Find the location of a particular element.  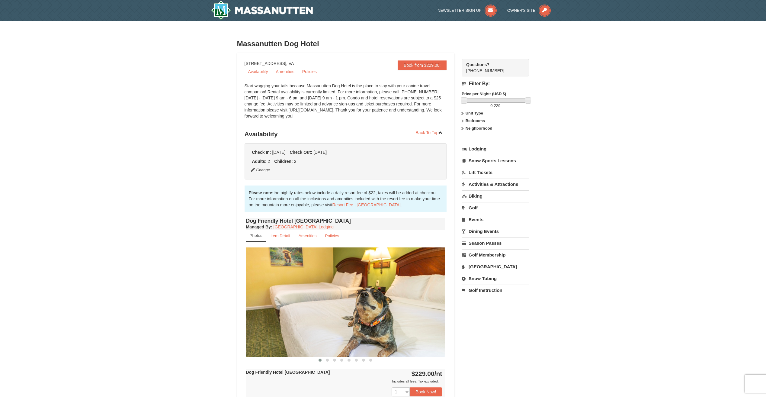

a: Snow Sports Lessons is located at coordinates (495, 160).